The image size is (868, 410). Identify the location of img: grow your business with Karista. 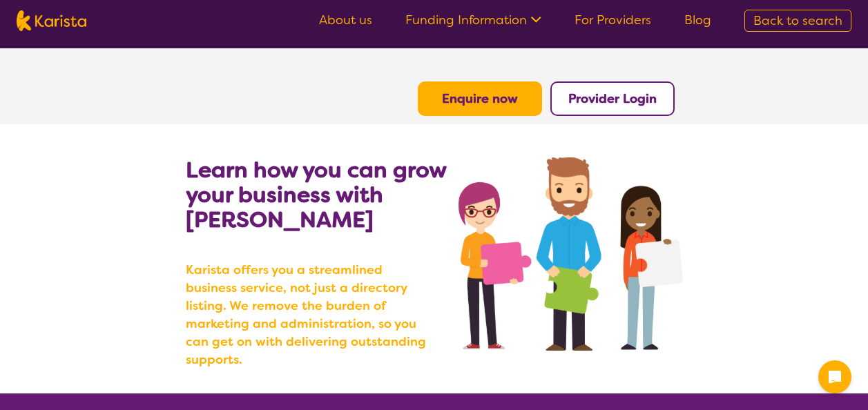
(571, 254).